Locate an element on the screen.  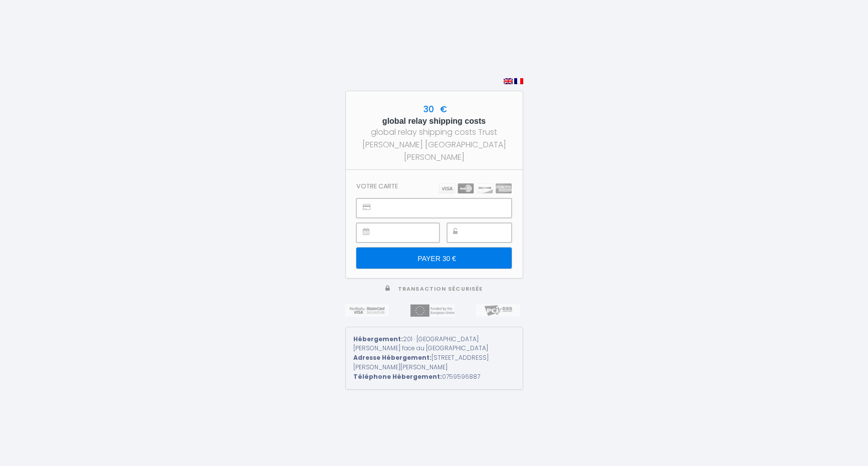
img: en.png is located at coordinates (508, 81).